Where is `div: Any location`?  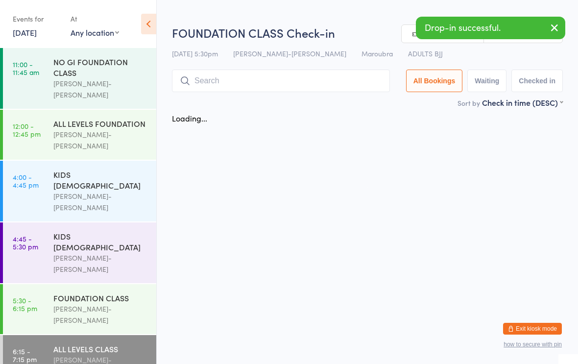 div: Any location is located at coordinates (95, 32).